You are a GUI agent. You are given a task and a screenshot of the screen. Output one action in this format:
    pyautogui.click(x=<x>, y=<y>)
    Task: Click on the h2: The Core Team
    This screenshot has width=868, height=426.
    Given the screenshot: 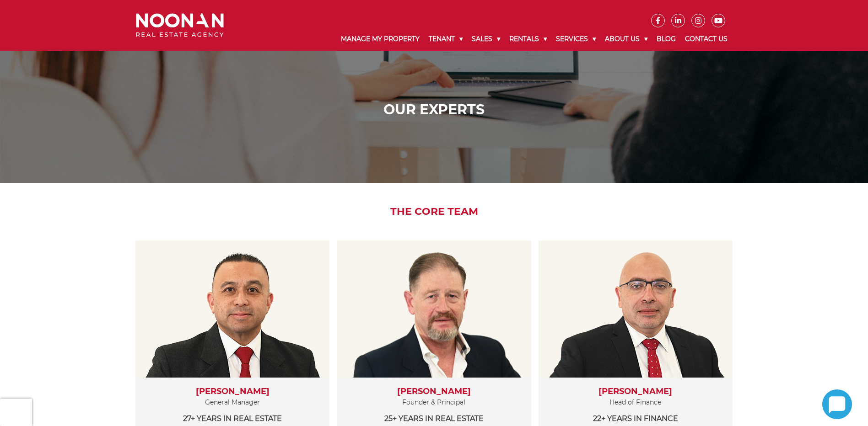 What is the action you would take?
    pyautogui.click(x=434, y=211)
    